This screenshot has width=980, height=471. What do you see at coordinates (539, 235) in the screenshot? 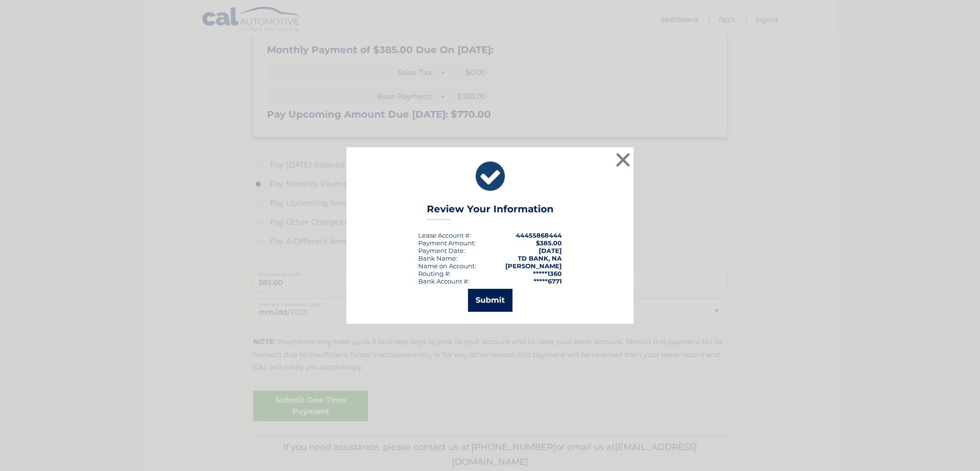
I see `strong: 44455868444` at bounding box center [539, 235].